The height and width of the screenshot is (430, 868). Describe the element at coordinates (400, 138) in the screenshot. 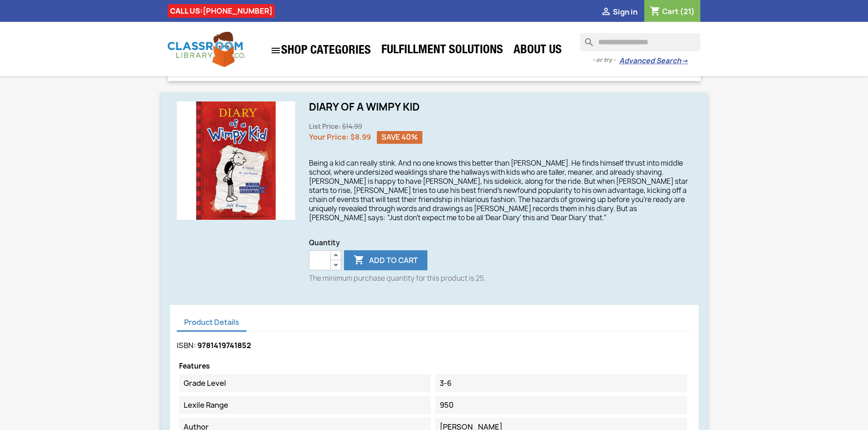

I see `span: Save 40%` at that location.